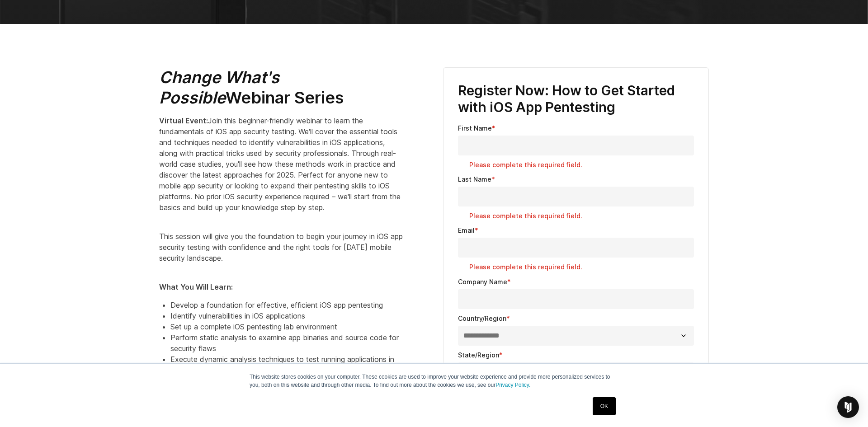 This screenshot has height=427, width=868. What do you see at coordinates (483, 282) in the screenshot?
I see `span: Company Name` at bounding box center [483, 282].